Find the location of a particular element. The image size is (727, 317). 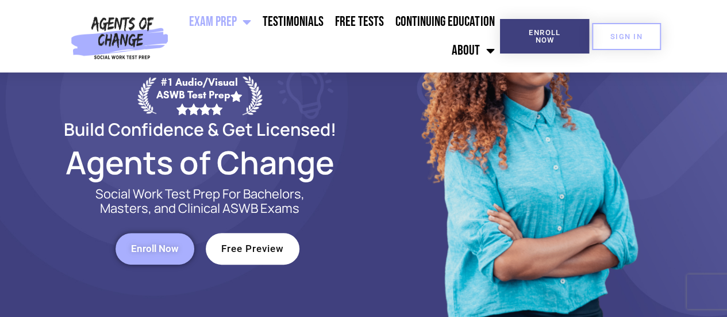

a: Continuing Education is located at coordinates (445, 22).